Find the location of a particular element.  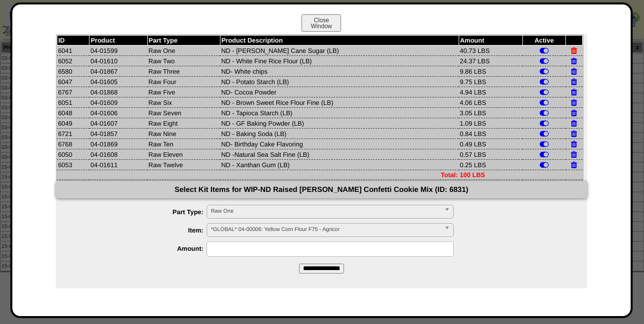

td: 6768 is located at coordinates (73, 144).